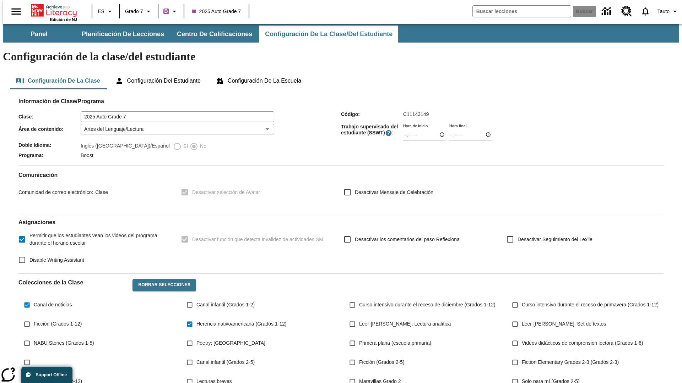 This screenshot has height=383, width=682. I want to click on span: Trabajo supervisado del estudiante (SSWT) :, so click(372, 130).